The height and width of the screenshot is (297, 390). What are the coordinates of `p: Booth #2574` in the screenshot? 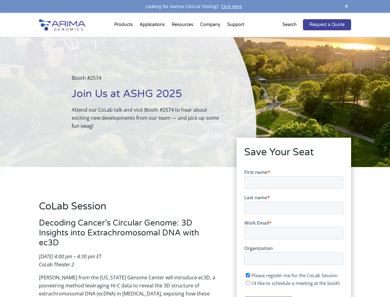 It's located at (148, 80).